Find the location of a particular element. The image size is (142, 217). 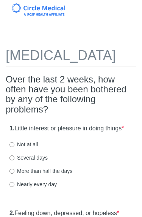

input: More than half the days is located at coordinates (12, 171).